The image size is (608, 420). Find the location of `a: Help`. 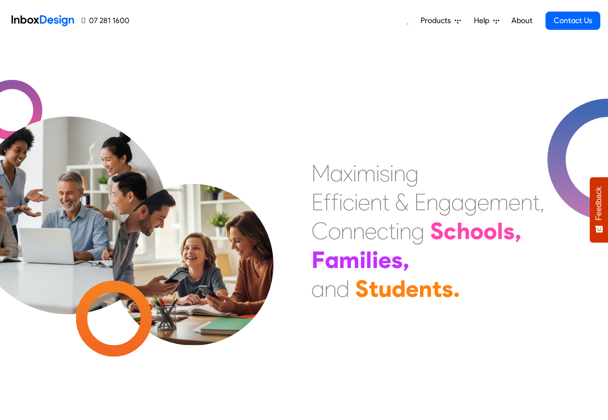

a: Help is located at coordinates (486, 21).